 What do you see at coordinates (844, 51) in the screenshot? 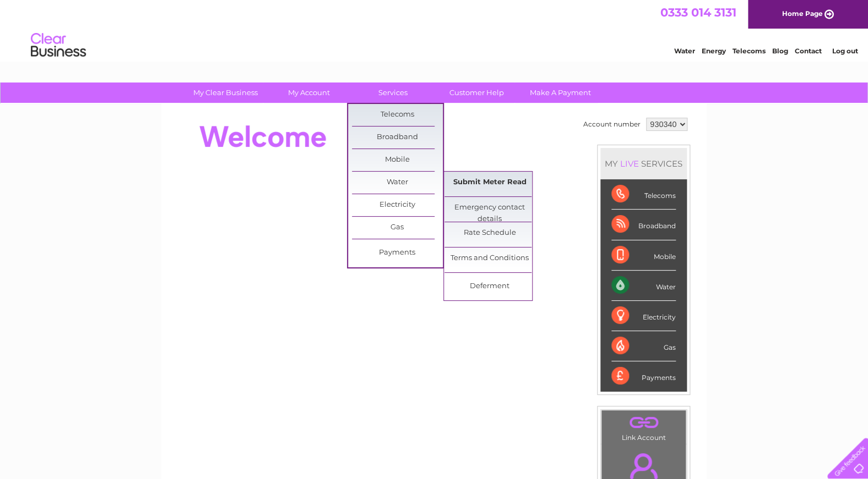
I see `a: Log out` at bounding box center [844, 51].